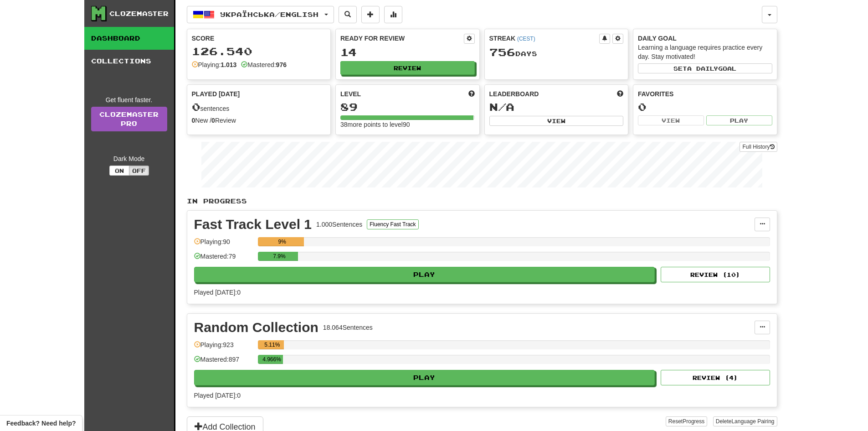  I want to click on div: 126.540, so click(258, 51).